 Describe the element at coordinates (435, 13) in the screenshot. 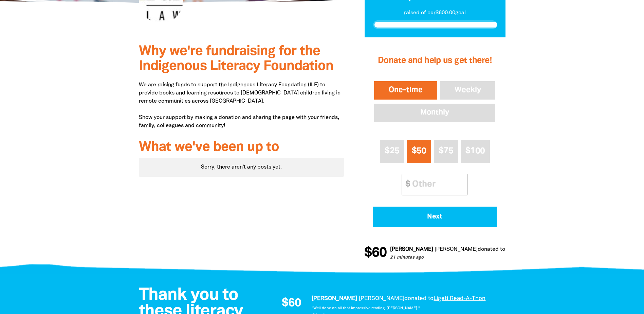

I see `p: raised of our $600.00 goal` at that location.